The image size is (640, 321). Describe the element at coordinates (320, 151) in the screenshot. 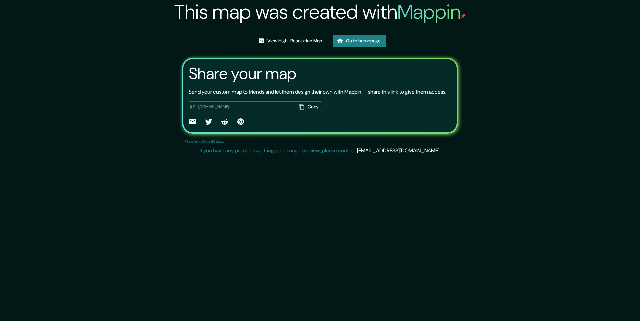

I see `p: If you have any problems getting your image preview, please contact .` at that location.